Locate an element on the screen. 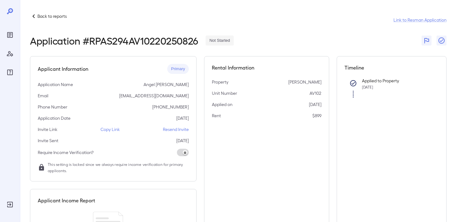 The image size is (454, 222). p: Property is located at coordinates (220, 82).